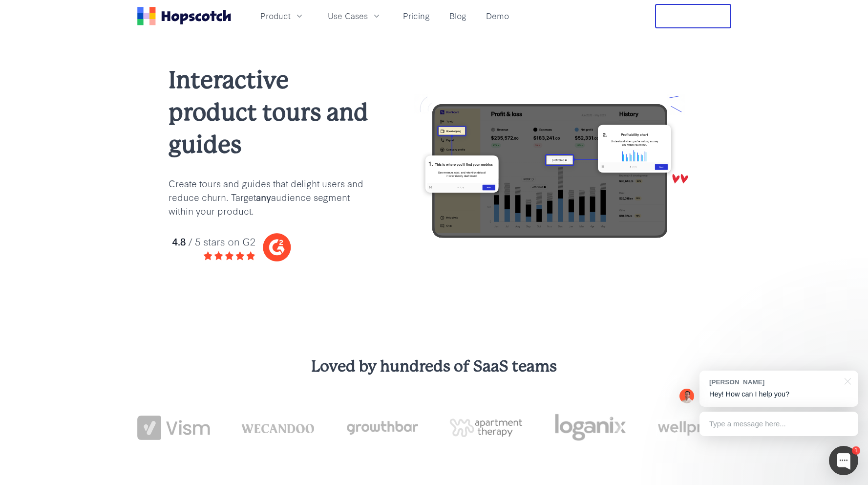 The width and height of the screenshot is (868, 485). I want to click on a: Free Trial, so click(693, 16).